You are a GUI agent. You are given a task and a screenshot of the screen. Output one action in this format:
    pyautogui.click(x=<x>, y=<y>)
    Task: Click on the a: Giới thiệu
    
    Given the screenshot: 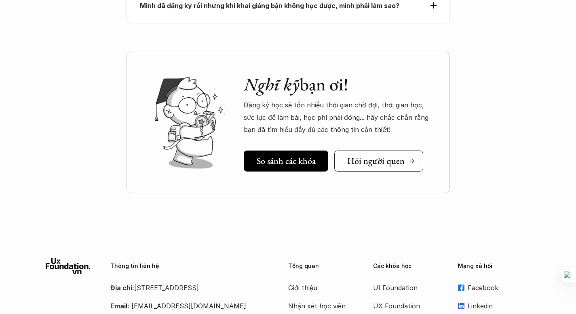 What is the action you would take?
    pyautogui.click(x=320, y=288)
    